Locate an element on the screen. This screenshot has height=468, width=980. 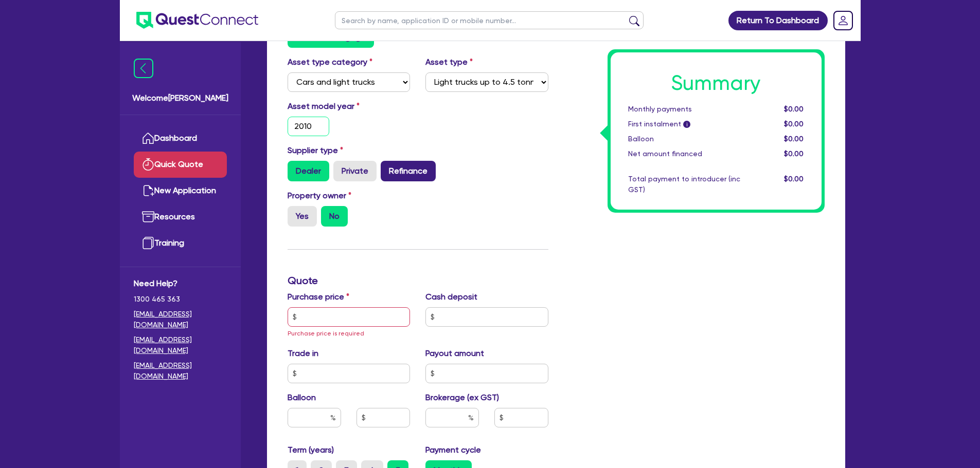
label: Supplier type is located at coordinates (315, 151).